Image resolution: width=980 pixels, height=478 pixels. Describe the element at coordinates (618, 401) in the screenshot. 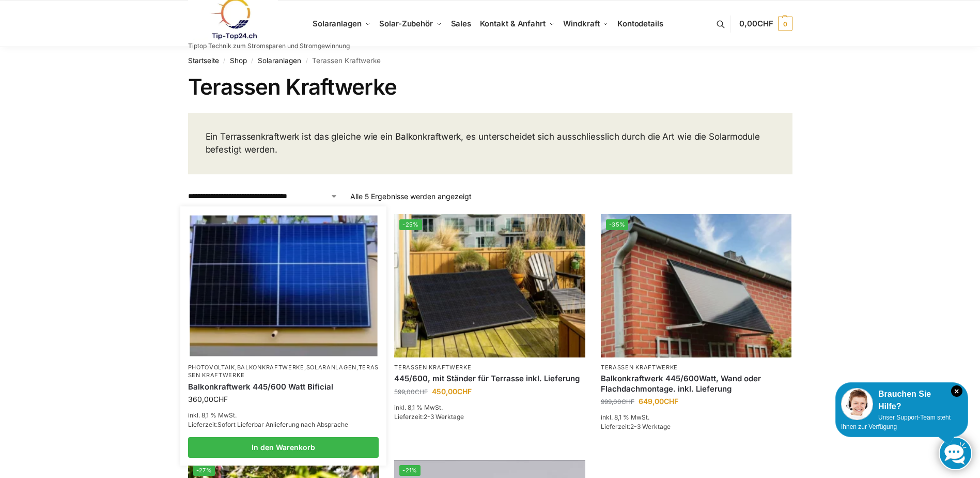

I see `bdi: 999,00` at that location.